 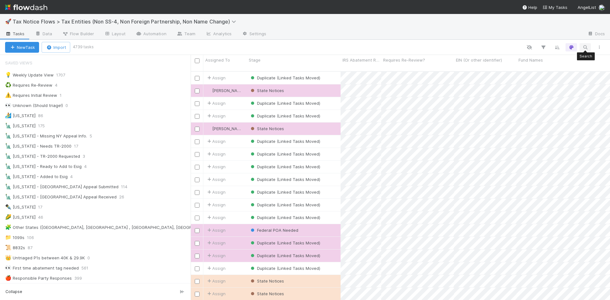 I want to click on a: Team, so click(x=186, y=34).